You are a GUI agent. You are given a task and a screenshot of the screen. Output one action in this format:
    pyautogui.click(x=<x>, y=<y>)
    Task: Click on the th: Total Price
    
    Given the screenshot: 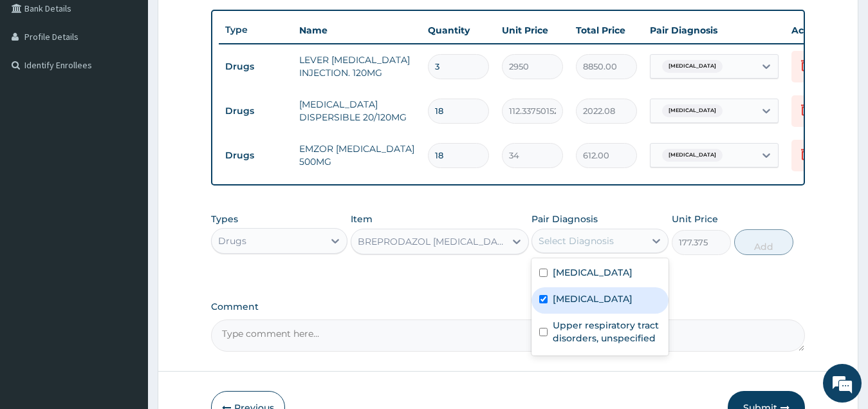 What is the action you would take?
    pyautogui.click(x=606, y=30)
    